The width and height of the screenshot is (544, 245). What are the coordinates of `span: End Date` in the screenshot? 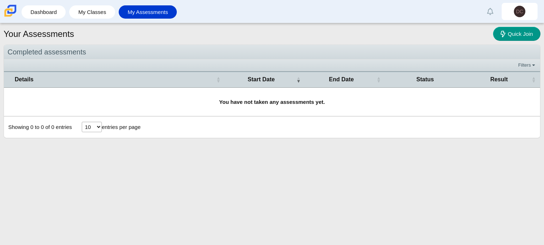 It's located at (341, 79).